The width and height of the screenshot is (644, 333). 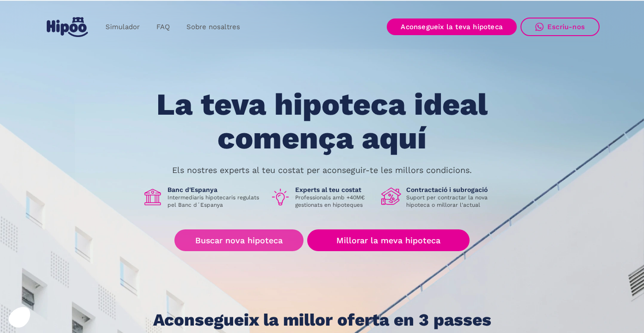 What do you see at coordinates (452, 27) in the screenshot?
I see `a: Aconsegueix la teva hipoteca` at bounding box center [452, 27].